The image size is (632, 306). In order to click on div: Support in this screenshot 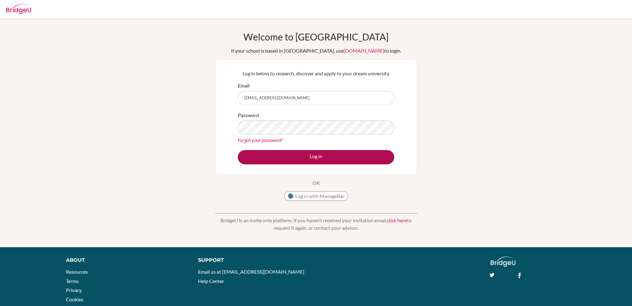, I will do `click(253, 260)`.